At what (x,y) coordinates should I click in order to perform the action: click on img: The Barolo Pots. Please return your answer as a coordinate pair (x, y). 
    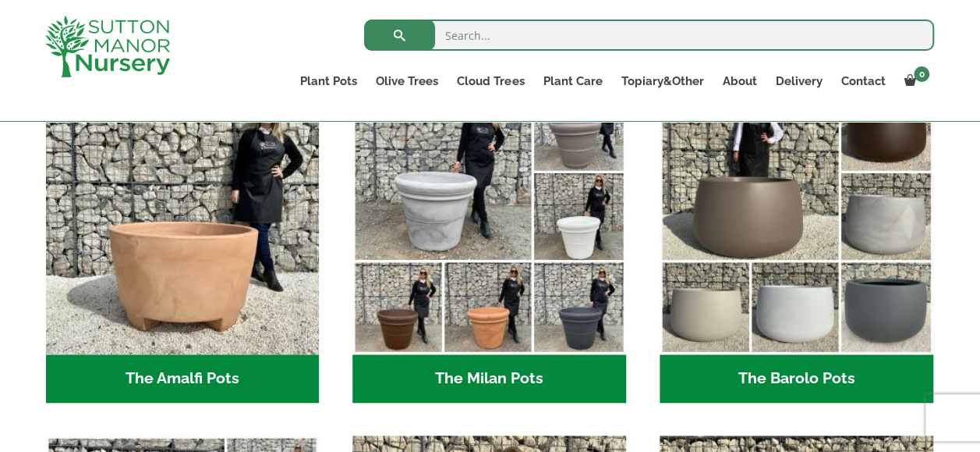
    Looking at the image, I should click on (796, 217).